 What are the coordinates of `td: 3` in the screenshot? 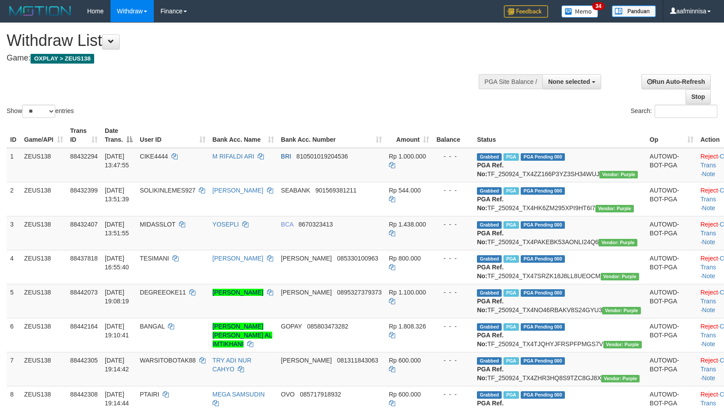 It's located at (14, 233).